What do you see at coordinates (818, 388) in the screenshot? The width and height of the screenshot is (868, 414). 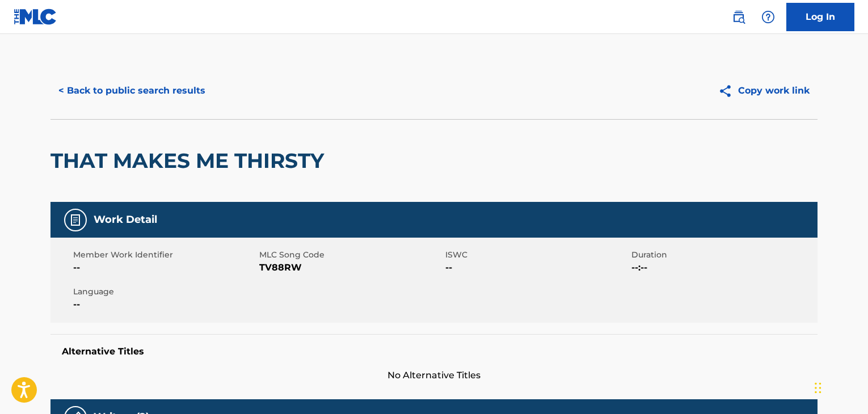 I see `div: Drag` at bounding box center [818, 388].